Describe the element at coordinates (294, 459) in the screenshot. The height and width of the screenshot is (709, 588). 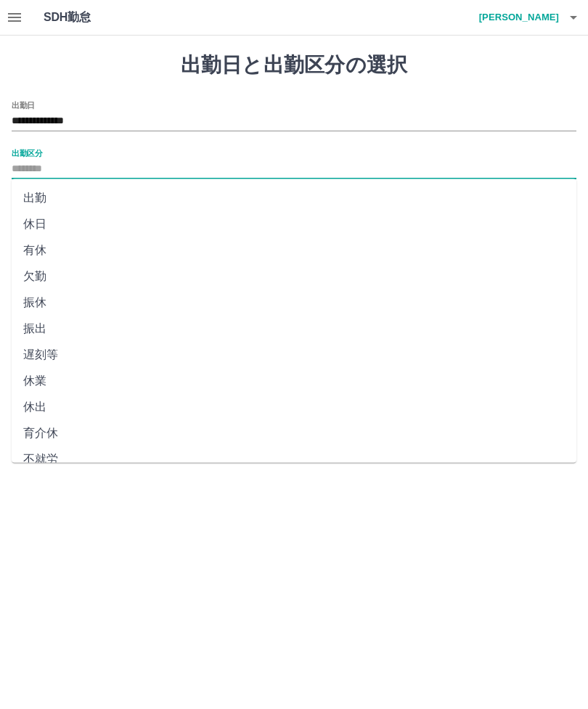
I see `li: 不就労` at that location.